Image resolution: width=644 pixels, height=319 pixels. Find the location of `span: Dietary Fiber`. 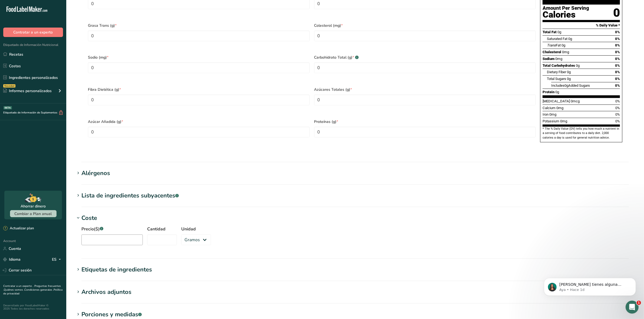

span: Dietary Fiber is located at coordinates (556, 72).